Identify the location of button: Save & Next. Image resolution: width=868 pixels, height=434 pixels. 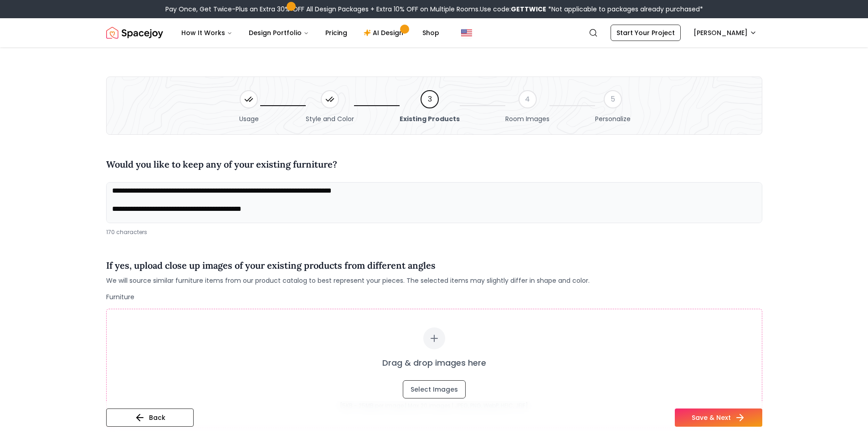
(718, 417).